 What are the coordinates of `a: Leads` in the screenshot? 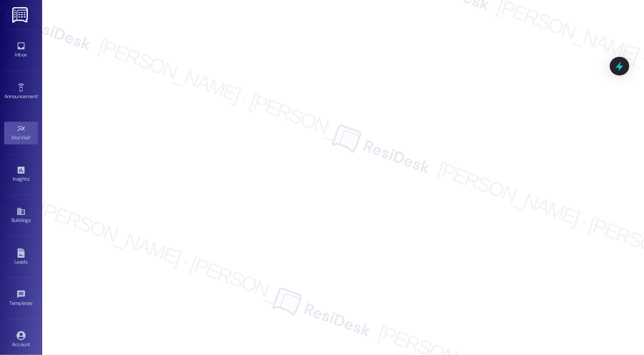 It's located at (21, 257).